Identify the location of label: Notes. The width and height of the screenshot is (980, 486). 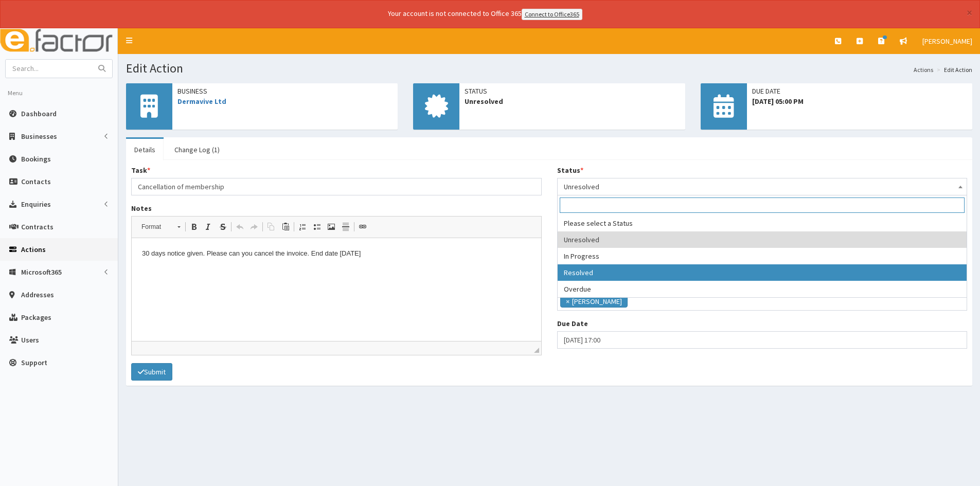
(142, 208).